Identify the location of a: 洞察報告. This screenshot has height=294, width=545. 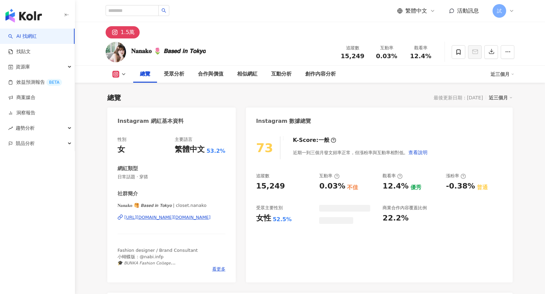
(22, 113).